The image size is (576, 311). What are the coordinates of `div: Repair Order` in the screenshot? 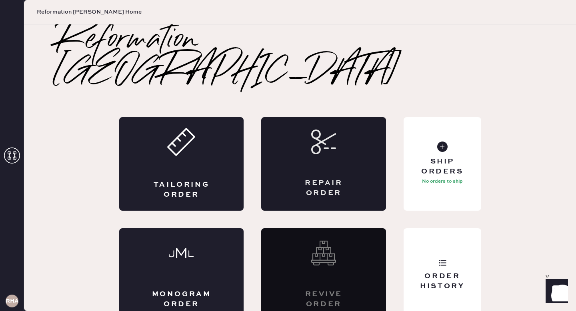 It's located at (324, 188).